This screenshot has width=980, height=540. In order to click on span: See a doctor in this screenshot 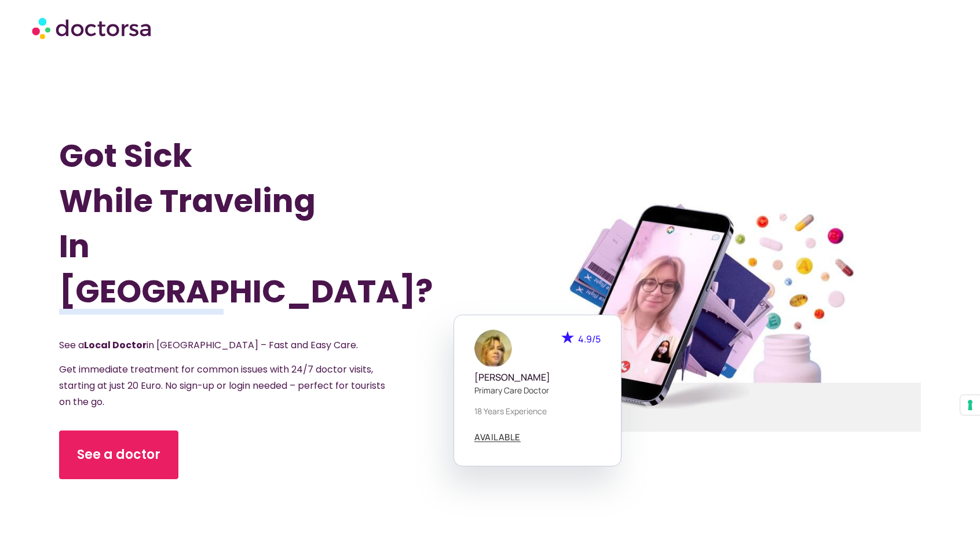, I will do `click(119, 455)`.